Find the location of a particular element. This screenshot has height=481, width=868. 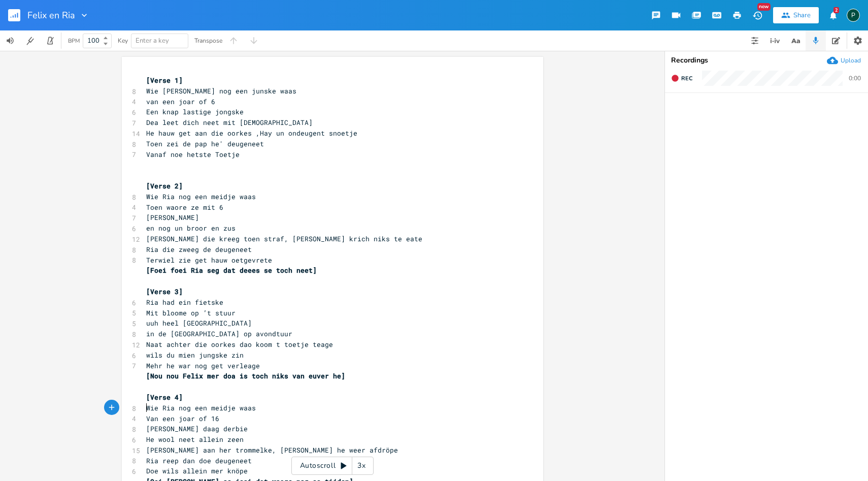

div: Share is located at coordinates (802, 15).